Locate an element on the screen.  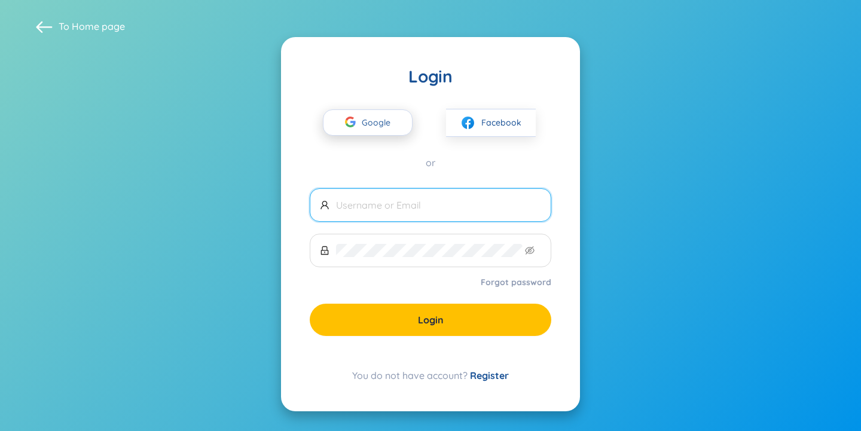
span: lock is located at coordinates (325, 251).